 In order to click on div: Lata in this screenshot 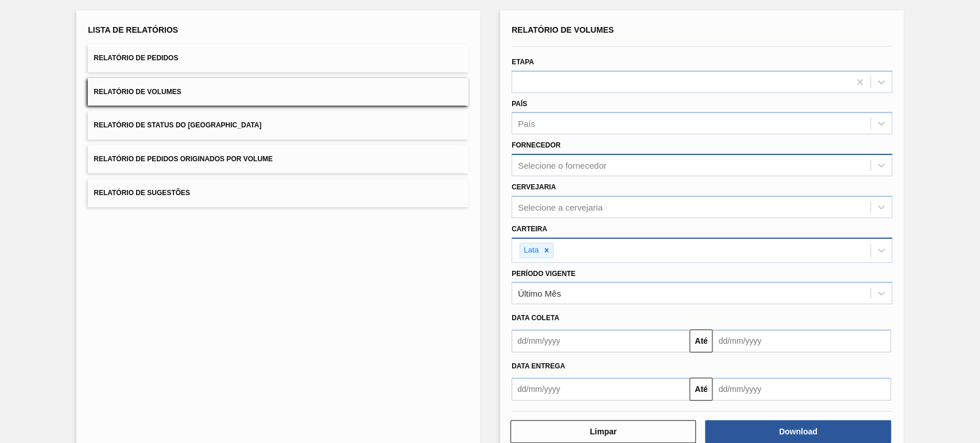, I will do `click(530, 250)`.